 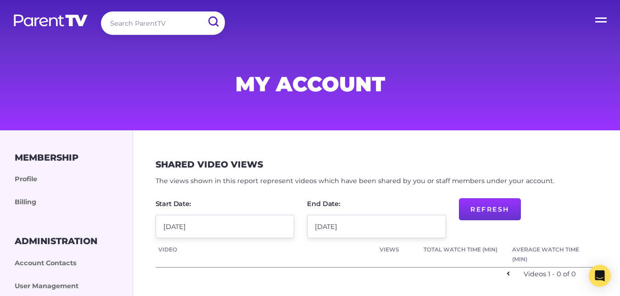 I want to click on a: Video, so click(x=266, y=249).